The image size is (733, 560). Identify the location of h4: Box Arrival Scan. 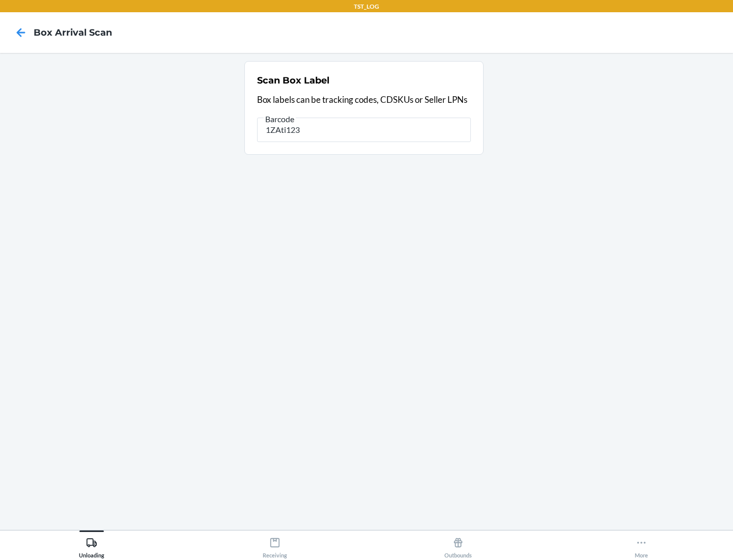
(73, 33).